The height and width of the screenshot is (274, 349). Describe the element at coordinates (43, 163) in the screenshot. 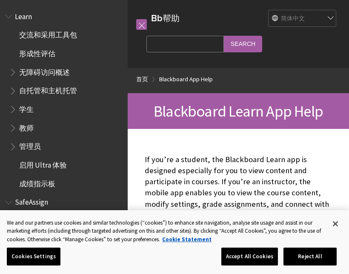

I see `span: 启用 Ultra 体验` at that location.